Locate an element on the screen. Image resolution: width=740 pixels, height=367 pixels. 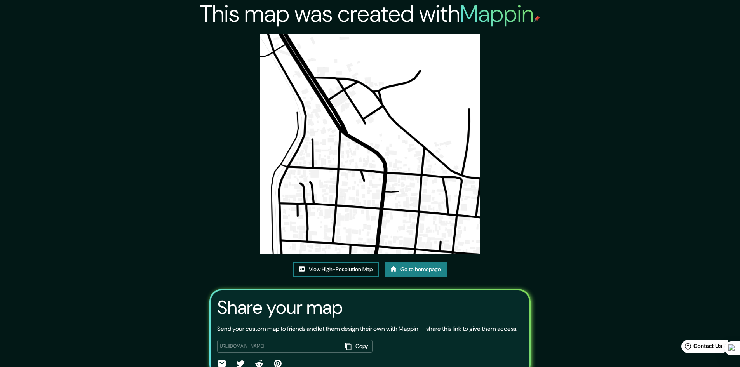
h3: Share your map is located at coordinates (280, 308).